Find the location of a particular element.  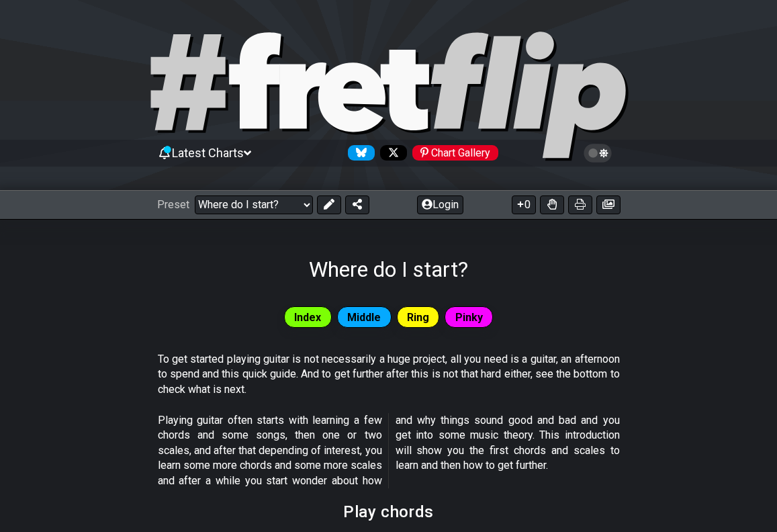

button: Toggle Dexterity for all fretkits is located at coordinates (552, 205).